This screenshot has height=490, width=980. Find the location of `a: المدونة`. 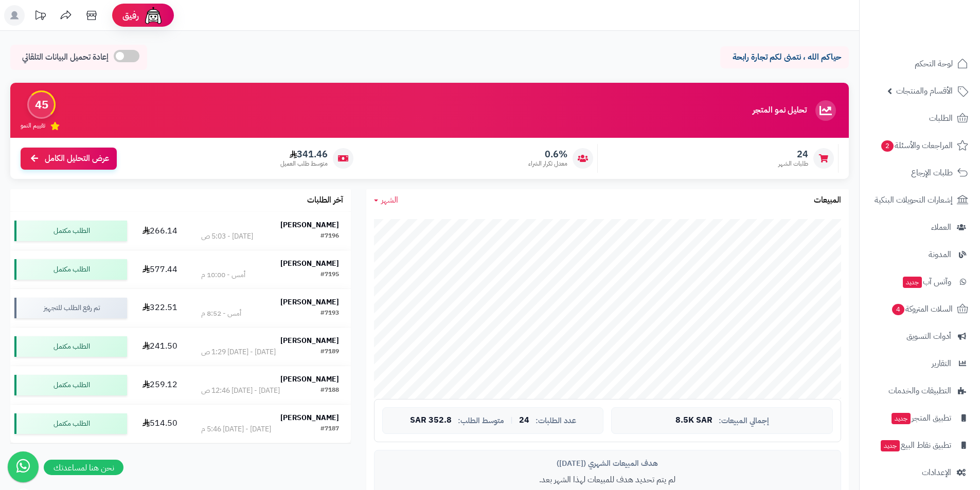

a: المدونة is located at coordinates (920, 255).